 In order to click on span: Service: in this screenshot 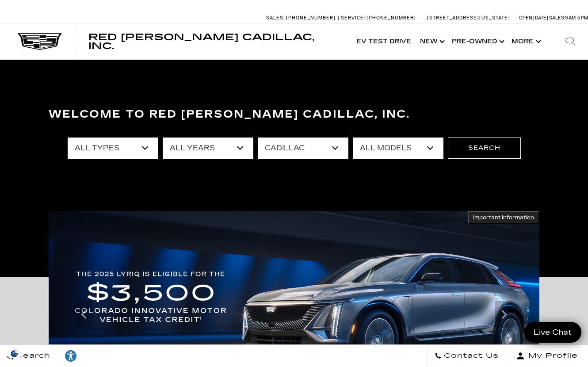, I will do `click(353, 18)`.